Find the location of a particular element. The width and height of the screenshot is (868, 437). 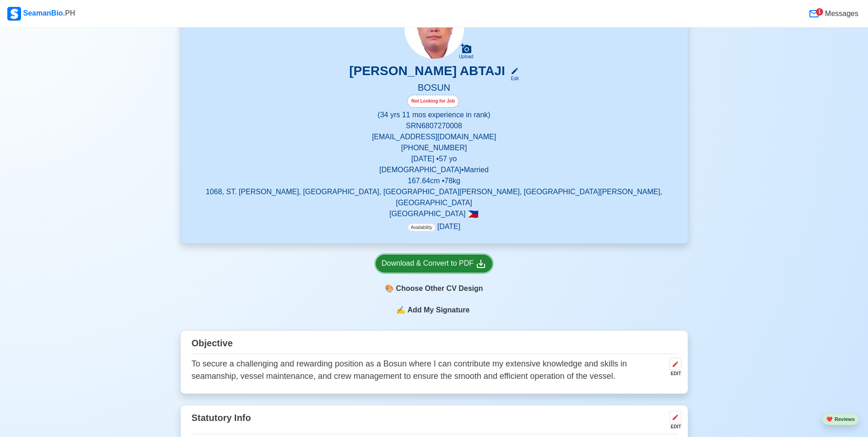

p: 167.64 cm • 78 kg is located at coordinates (434, 181).